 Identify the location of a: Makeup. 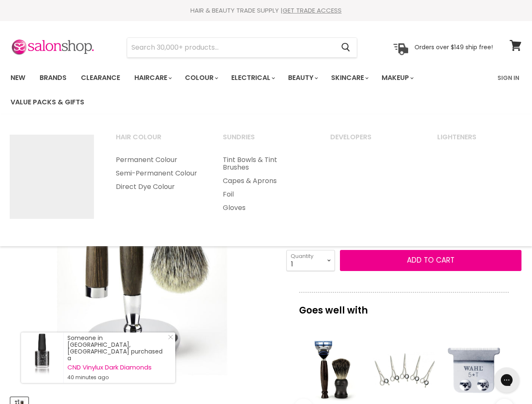
(397, 78).